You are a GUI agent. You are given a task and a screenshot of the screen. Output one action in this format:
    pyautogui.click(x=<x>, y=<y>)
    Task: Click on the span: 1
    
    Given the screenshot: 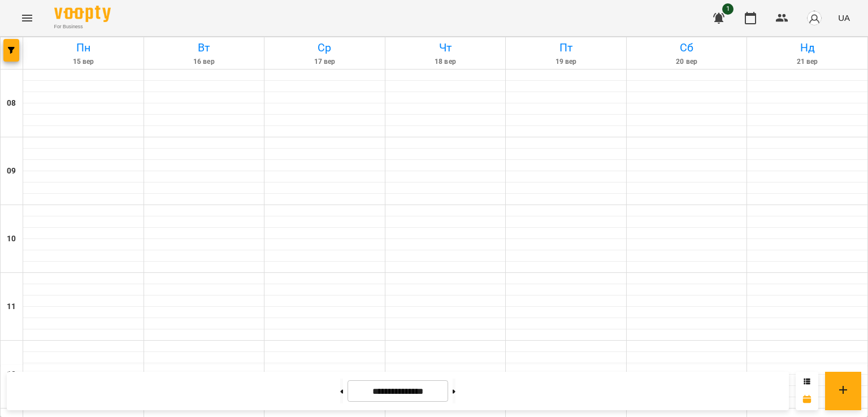 What is the action you would take?
    pyautogui.click(x=728, y=9)
    